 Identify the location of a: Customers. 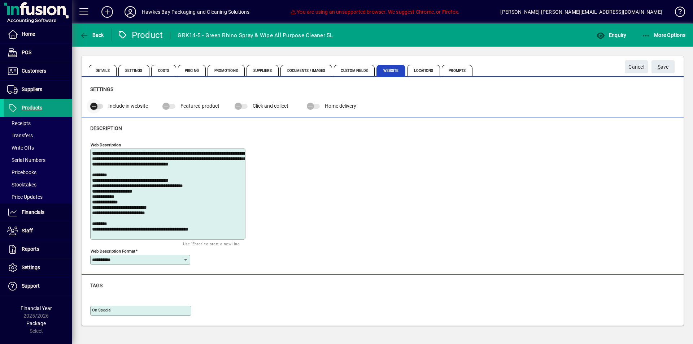
(38, 71).